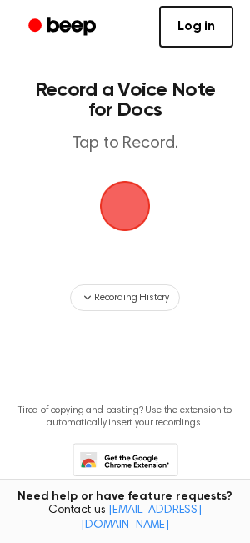  Describe the element at coordinates (125, 206) in the screenshot. I see `img: Beep Logo` at that location.